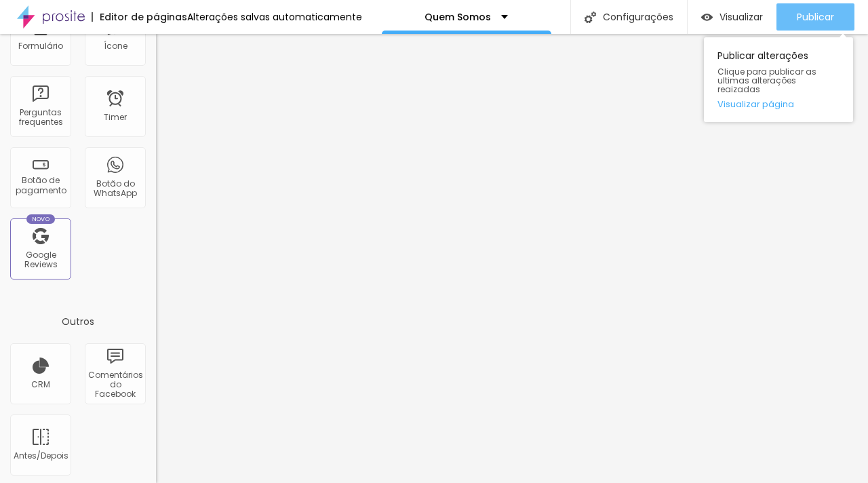 This screenshot has width=868, height=483. Describe the element at coordinates (41, 384) in the screenshot. I see `div: CRM` at that location.